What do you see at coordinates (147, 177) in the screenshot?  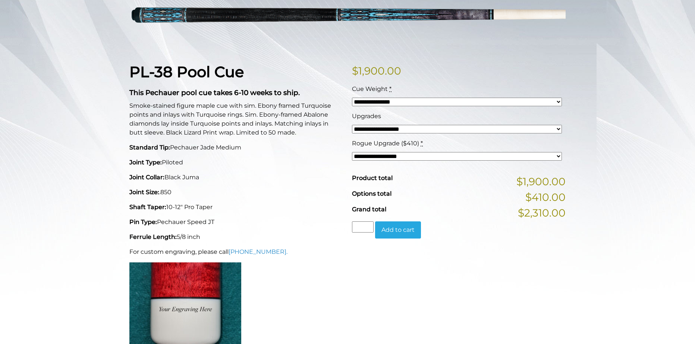 I see `strong: Joint Collar:` at bounding box center [147, 177].